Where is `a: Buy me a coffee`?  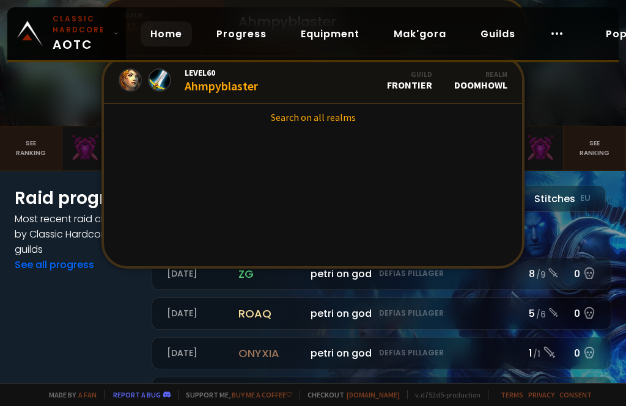
a: Buy me a coffee is located at coordinates (262, 395).